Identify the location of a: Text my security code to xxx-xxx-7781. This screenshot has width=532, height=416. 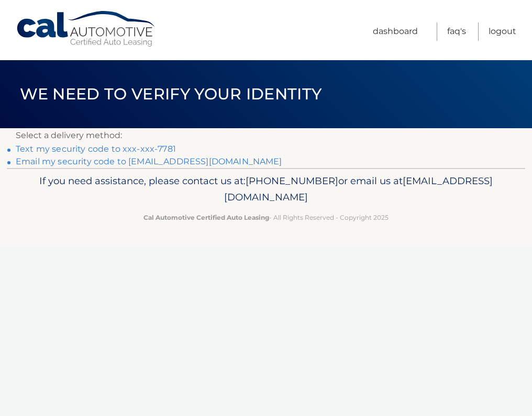
(96, 149).